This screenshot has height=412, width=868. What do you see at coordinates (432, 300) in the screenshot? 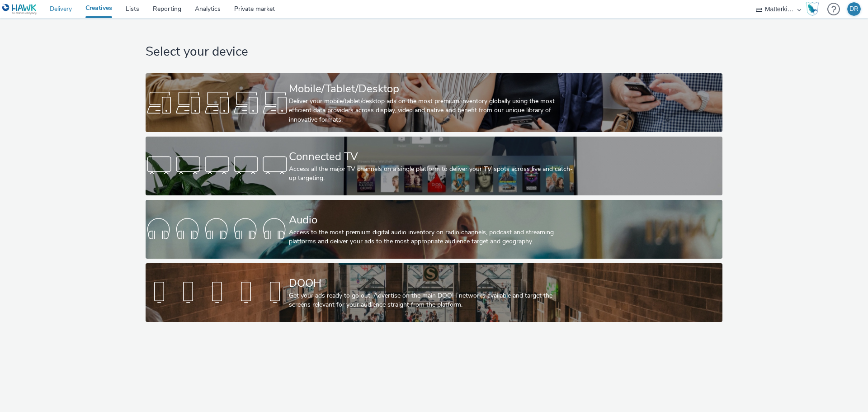
I see `div: Get your ads ready to go out! Advertise on the main DOOH networks available and target the screen...` at bounding box center [432, 300].